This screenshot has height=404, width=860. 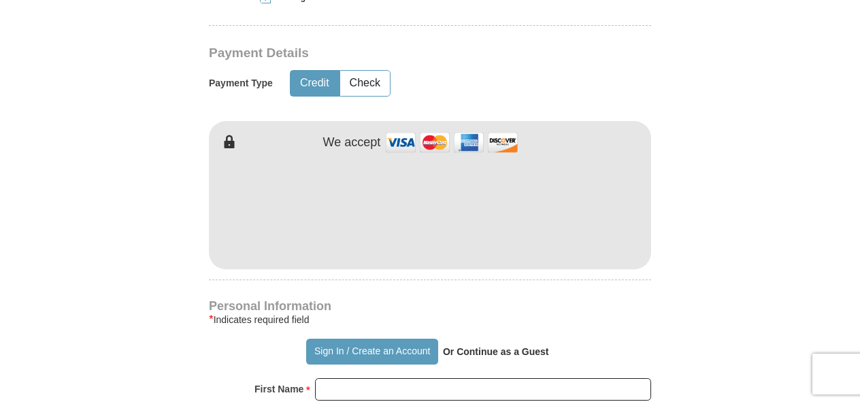 I want to click on h3: Payment Details, so click(x=383, y=53).